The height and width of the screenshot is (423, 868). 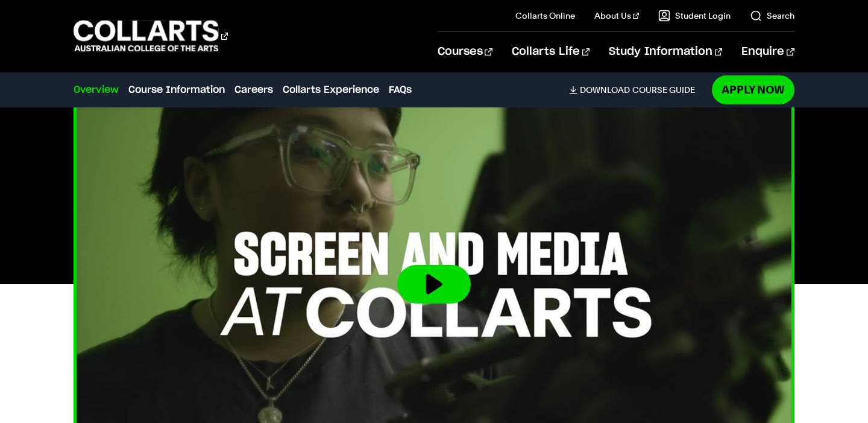 What do you see at coordinates (605, 90) in the screenshot?
I see `span: Download` at bounding box center [605, 90].